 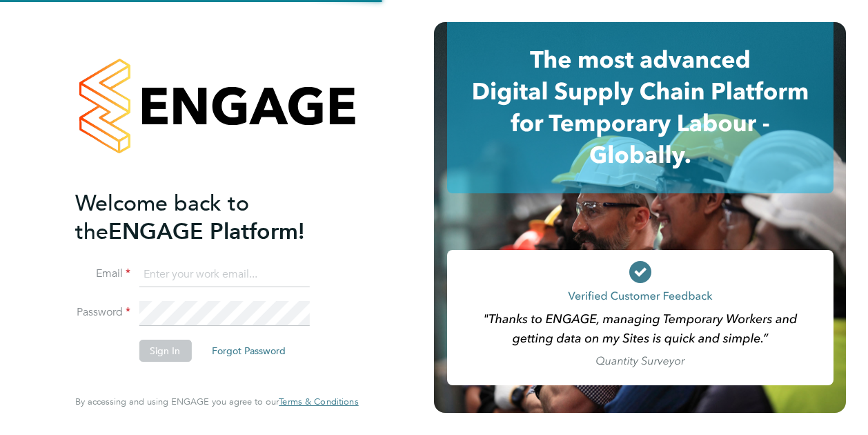 I want to click on label: Password, so click(x=103, y=312).